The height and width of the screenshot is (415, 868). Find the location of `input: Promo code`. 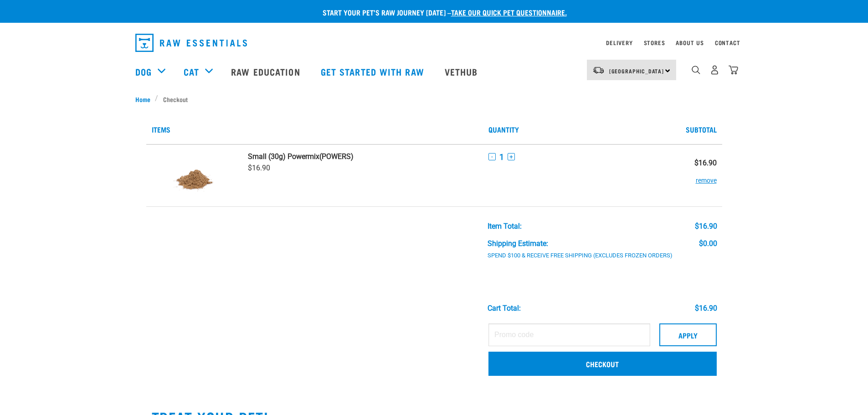

input: Promo code is located at coordinates (569, 335).